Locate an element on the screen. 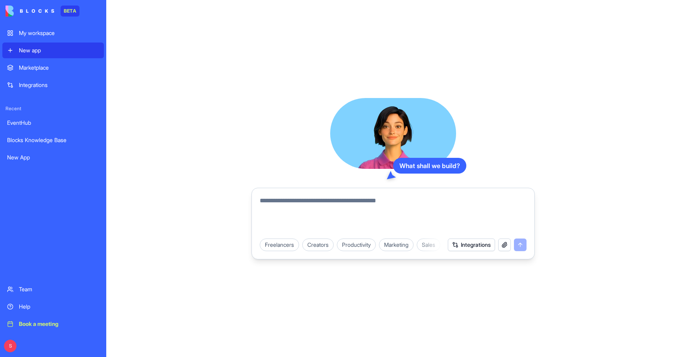 This screenshot has height=357, width=680. a: Blocks Knowledge Base is located at coordinates (53, 140).